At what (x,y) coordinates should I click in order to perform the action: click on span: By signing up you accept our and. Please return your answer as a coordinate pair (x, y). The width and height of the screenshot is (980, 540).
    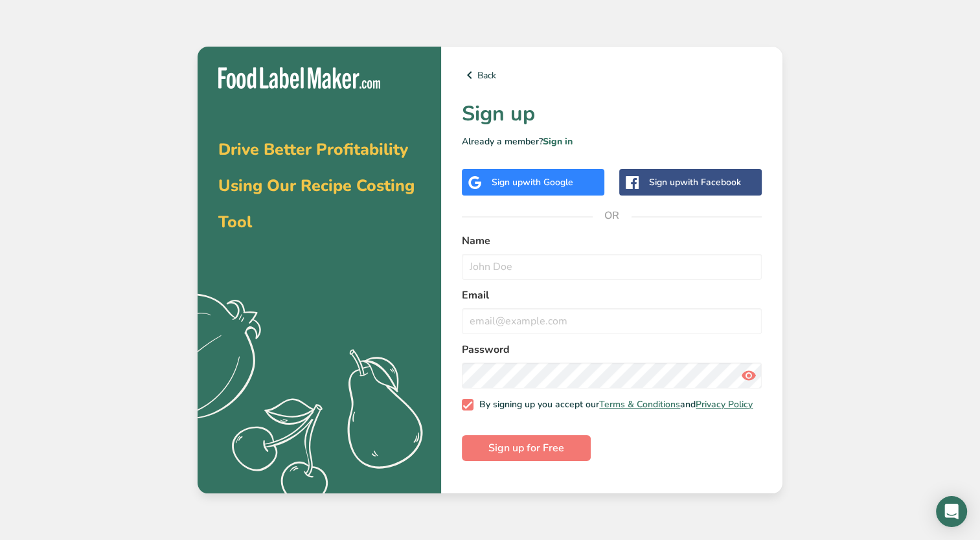
    Looking at the image, I should click on (613, 405).